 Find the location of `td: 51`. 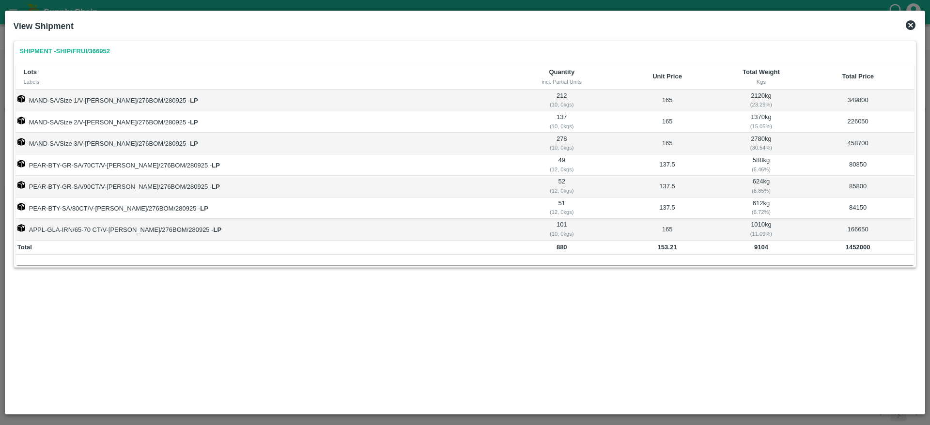

td: 51 is located at coordinates (561, 208).